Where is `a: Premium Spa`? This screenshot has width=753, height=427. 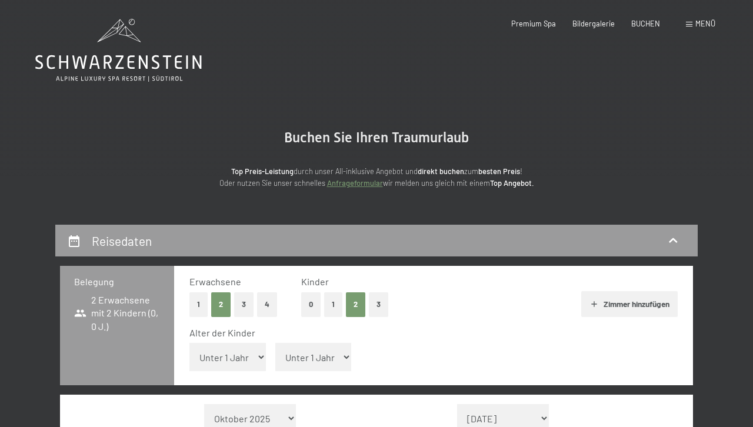
a: Premium Spa is located at coordinates (534, 24).